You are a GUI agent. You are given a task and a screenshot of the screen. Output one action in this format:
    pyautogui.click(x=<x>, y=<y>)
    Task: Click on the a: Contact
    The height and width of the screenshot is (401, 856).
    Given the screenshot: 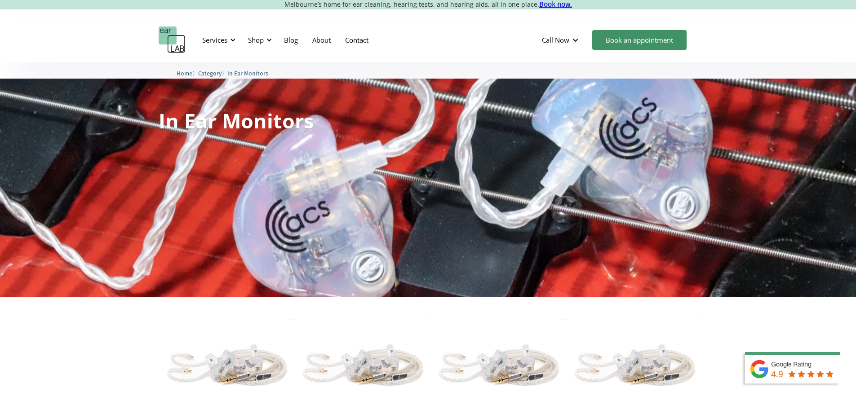 What is the action you would take?
    pyautogui.click(x=357, y=40)
    